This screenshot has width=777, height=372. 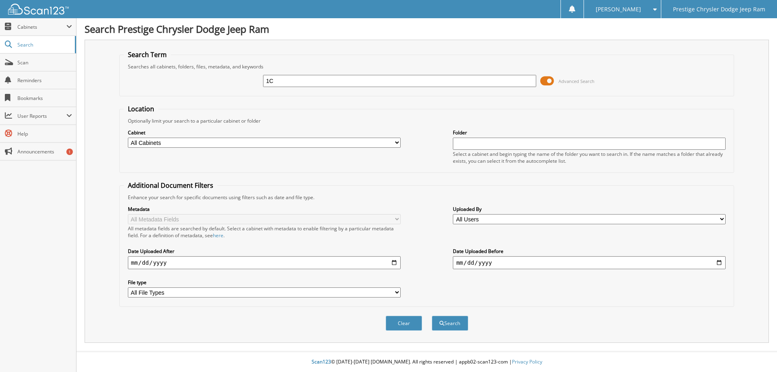 I want to click on span: User Reports, so click(x=42, y=116).